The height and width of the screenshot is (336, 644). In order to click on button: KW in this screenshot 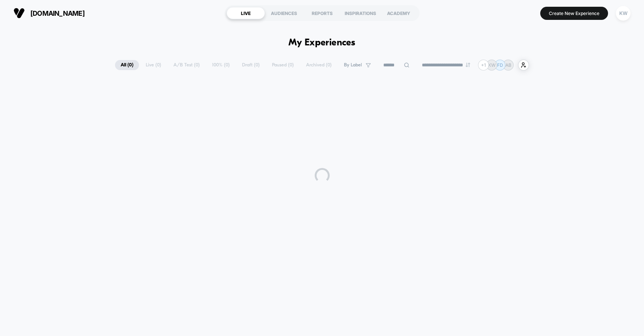, I will do `click(624, 13)`.